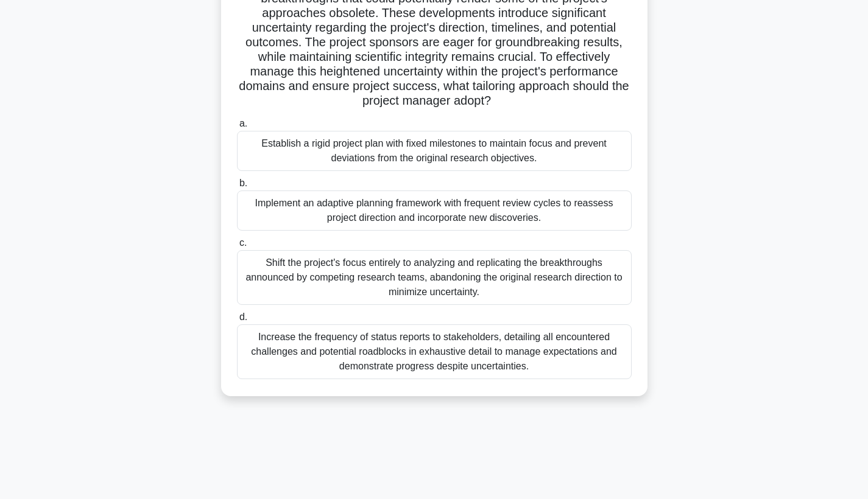 This screenshot has width=868, height=499. I want to click on div: Establish a rigid project plan with fixed milestones to maintain focus and prevent deviations fro..., so click(434, 151).